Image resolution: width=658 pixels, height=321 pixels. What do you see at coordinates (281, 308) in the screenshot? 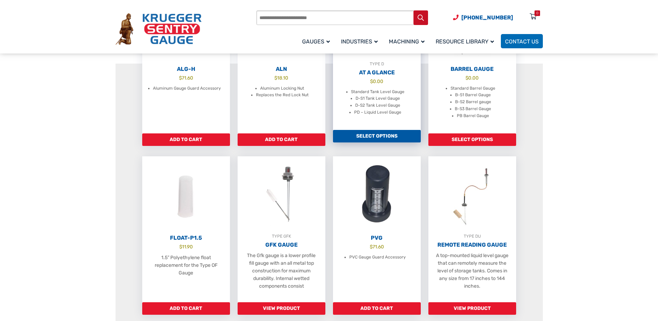
I see `a: Read more about “GFK Gauge”` at bounding box center [281, 308].